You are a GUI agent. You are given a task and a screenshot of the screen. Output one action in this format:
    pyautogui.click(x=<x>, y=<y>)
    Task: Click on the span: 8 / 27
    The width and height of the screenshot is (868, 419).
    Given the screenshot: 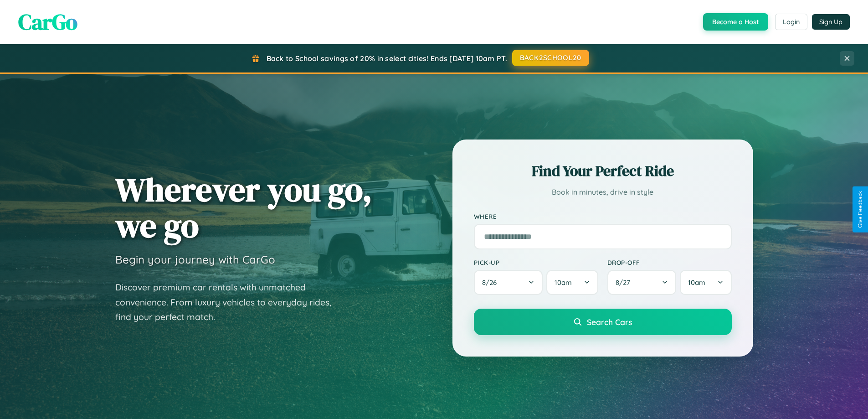 What is the action you would take?
    pyautogui.click(x=625, y=282)
    